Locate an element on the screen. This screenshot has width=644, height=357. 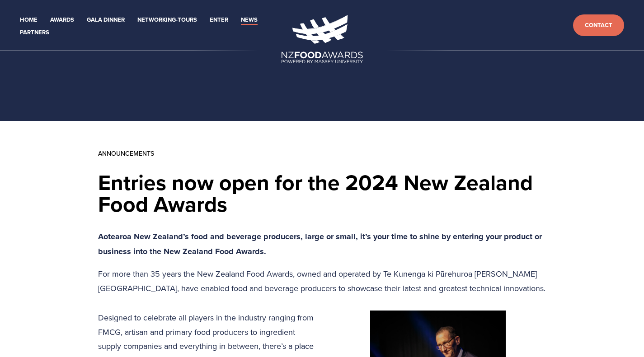
a: Home is located at coordinates (28, 20).